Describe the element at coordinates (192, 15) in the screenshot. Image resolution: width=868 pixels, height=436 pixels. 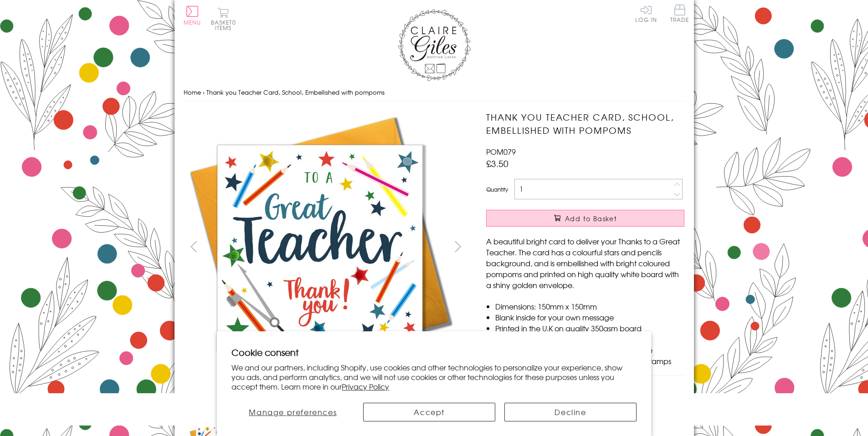
I see `button: Menu` at that location.